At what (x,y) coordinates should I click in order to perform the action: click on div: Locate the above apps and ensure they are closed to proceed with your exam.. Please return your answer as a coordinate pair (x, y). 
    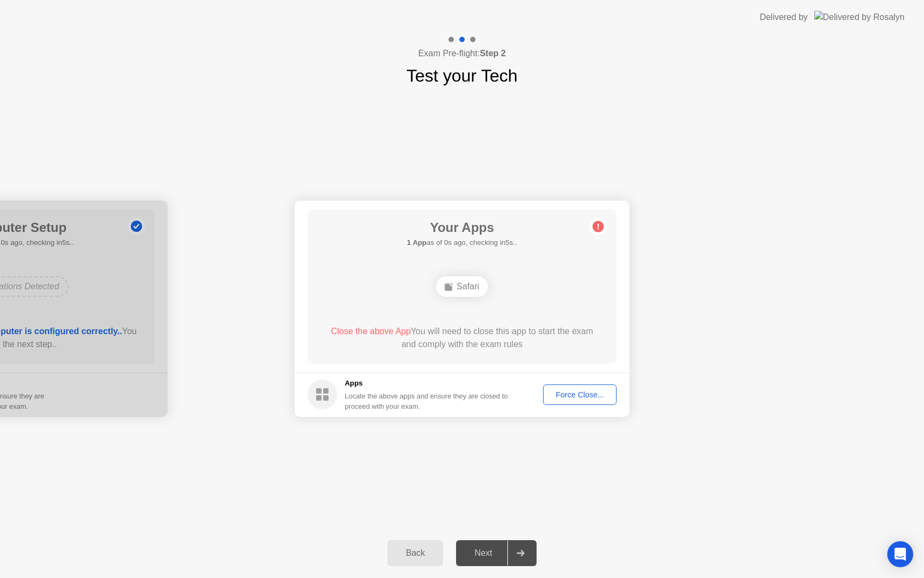
    Looking at the image, I should click on (426, 401).